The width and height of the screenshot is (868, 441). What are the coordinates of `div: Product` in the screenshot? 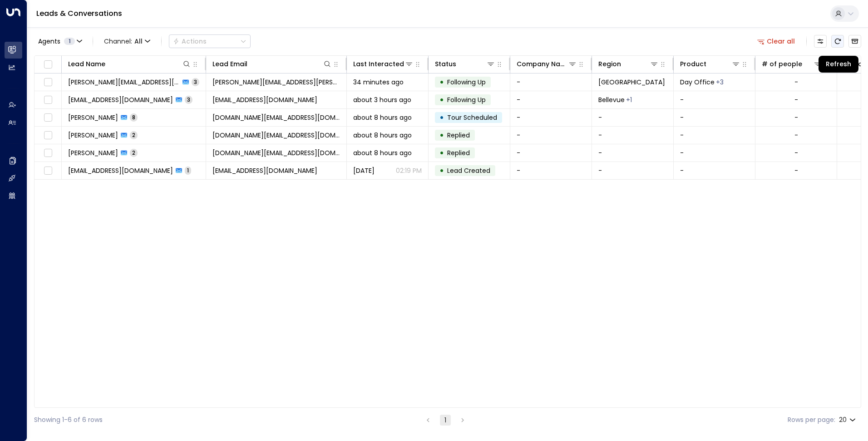 It's located at (710, 64).